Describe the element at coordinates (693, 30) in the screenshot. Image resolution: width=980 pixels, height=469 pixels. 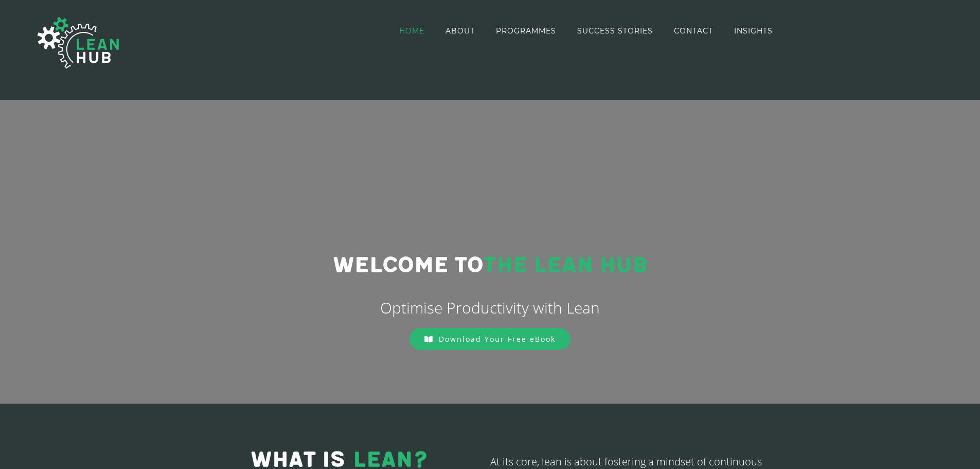
I see `a: CONTACT` at that location.